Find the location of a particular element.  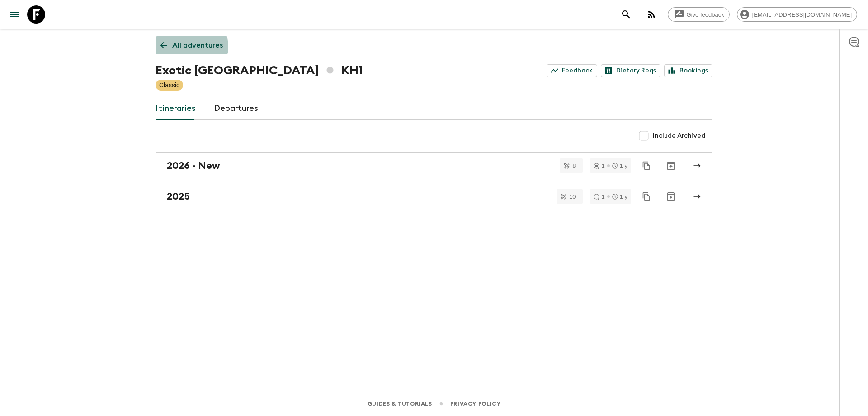

a: Feedback is located at coordinates (572, 70).